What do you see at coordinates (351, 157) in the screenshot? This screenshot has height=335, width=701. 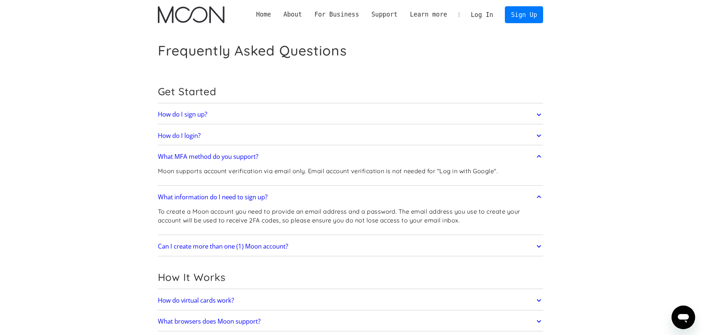 I see `a: What MFA method do you support?` at bounding box center [351, 157].